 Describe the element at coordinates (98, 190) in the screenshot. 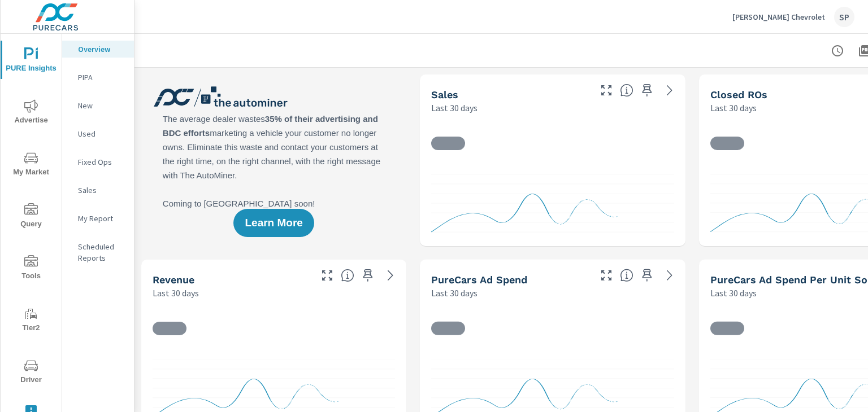

I see `div: Sales` at that location.